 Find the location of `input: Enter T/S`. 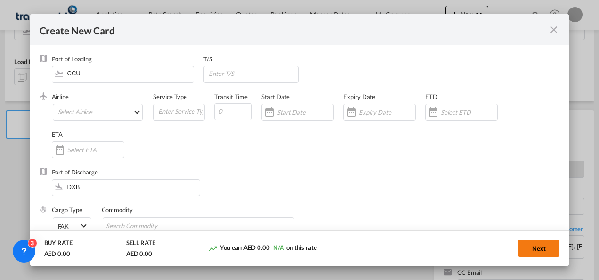

input: Enter T/S is located at coordinates (253, 73).